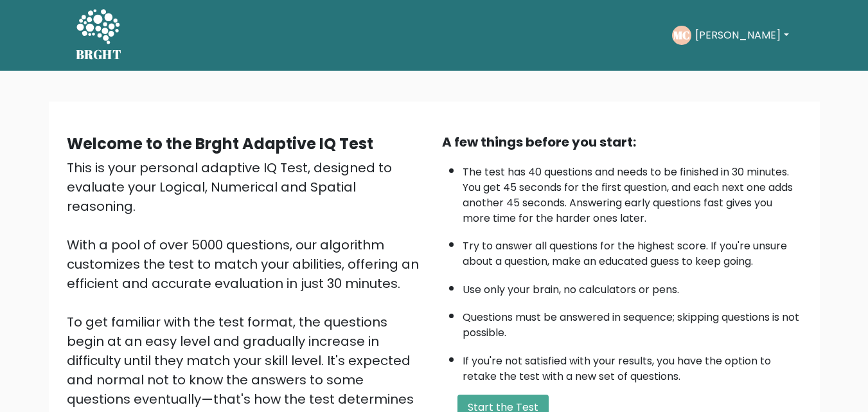  I want to click on li: The test has 40 questions and needs to be finished in 30 minutes. You get 45 seconds for the firs..., so click(632, 192).